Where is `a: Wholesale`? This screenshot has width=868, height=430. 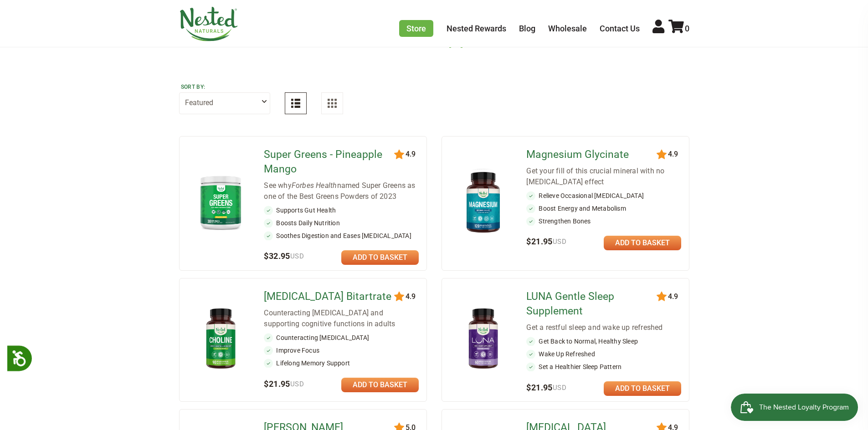
a: Wholesale is located at coordinates (567, 28).